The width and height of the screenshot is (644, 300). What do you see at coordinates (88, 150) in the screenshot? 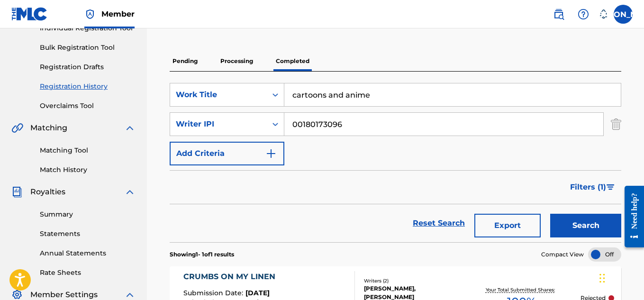
I see `a: Matching Tool` at bounding box center [88, 150].